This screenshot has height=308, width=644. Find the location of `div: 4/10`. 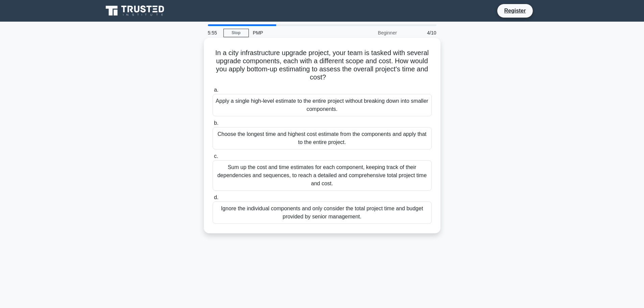

div: 4/10 is located at coordinates (421, 33).